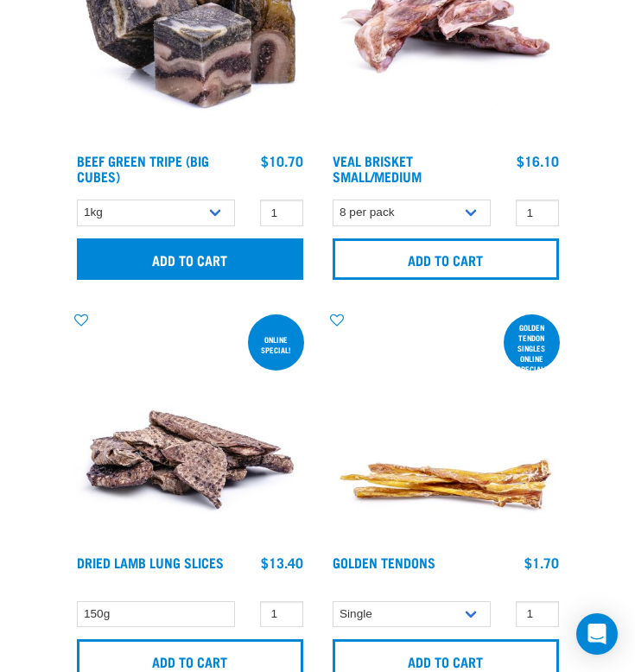 Image resolution: width=635 pixels, height=672 pixels. What do you see at coordinates (376, 167) in the screenshot?
I see `a: Veal Brisket Small/Medium` at bounding box center [376, 167].